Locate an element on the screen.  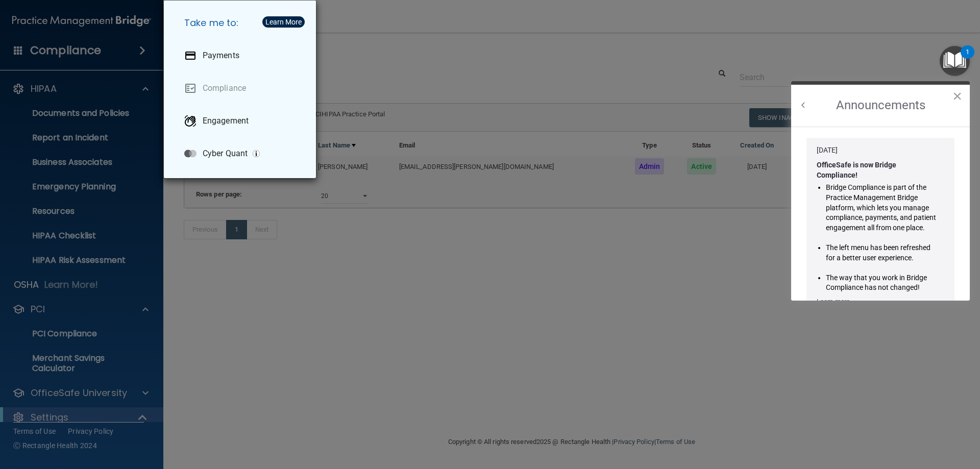
button: Learn More is located at coordinates (283, 22).